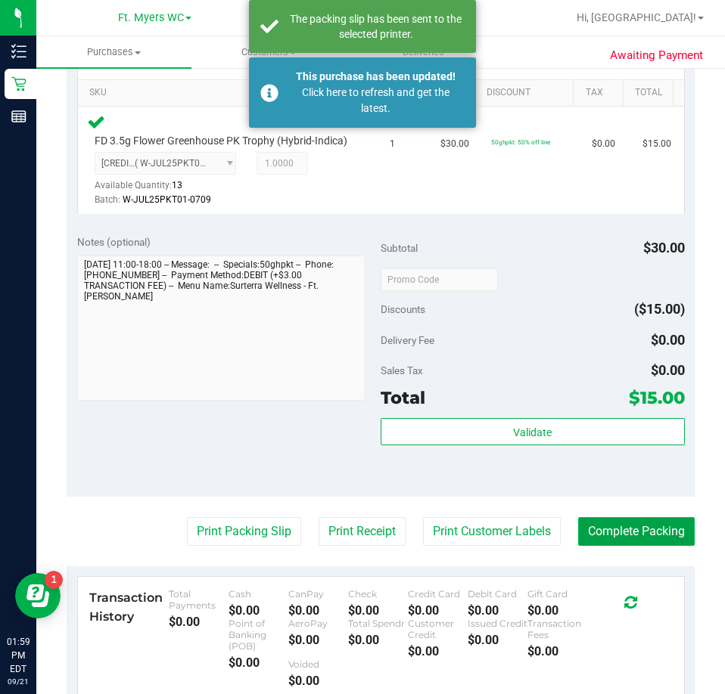  I want to click on div: Customer Credit, so click(437, 629).